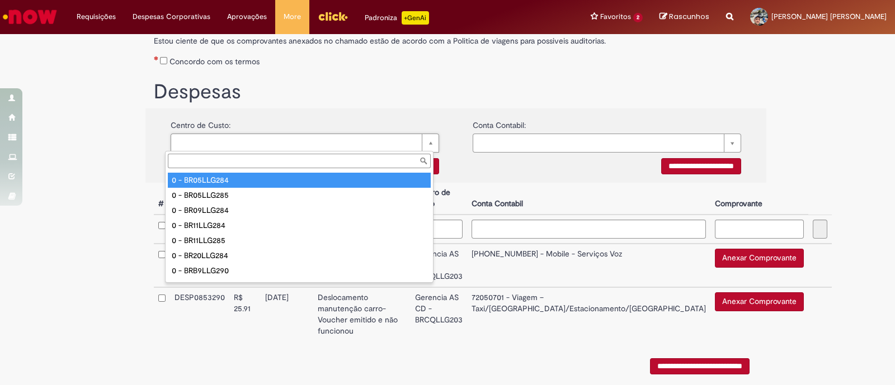 The height and width of the screenshot is (385, 895). What do you see at coordinates (299, 225) in the screenshot?
I see `div: 0 - BR11LLG284` at bounding box center [299, 225].